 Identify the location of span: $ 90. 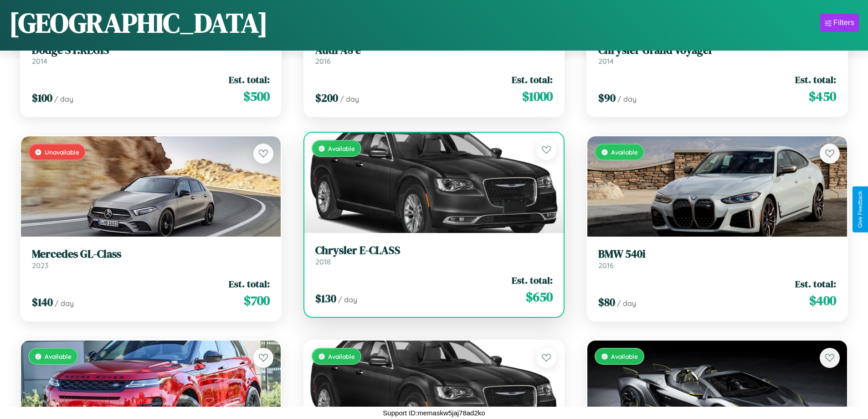
(607, 97).